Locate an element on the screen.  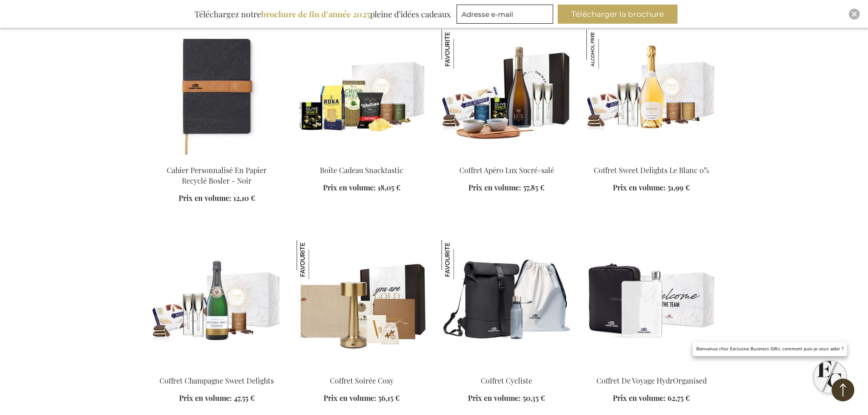
div: Téléchargez notre pleine d’idées cadeaux is located at coordinates (322, 14).